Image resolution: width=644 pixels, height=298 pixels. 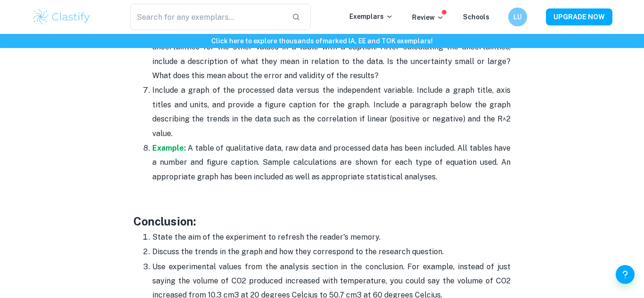 I want to click on input: Search for any exemplars..., so click(x=207, y=17).